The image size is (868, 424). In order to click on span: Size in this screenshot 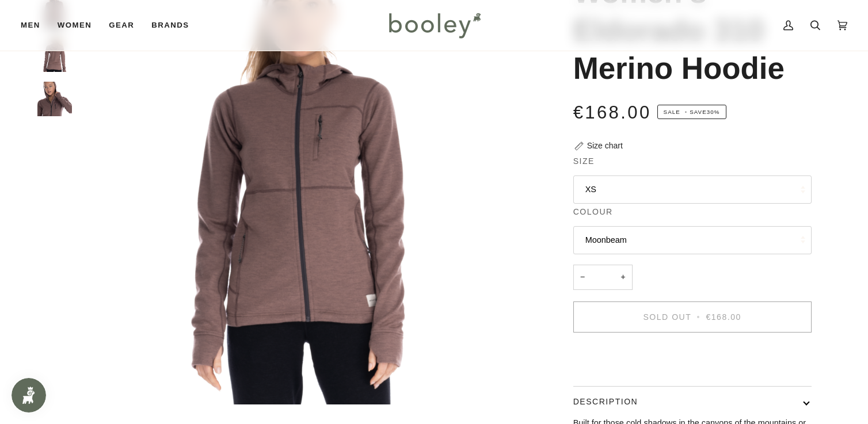, I will do `click(583, 161)`.